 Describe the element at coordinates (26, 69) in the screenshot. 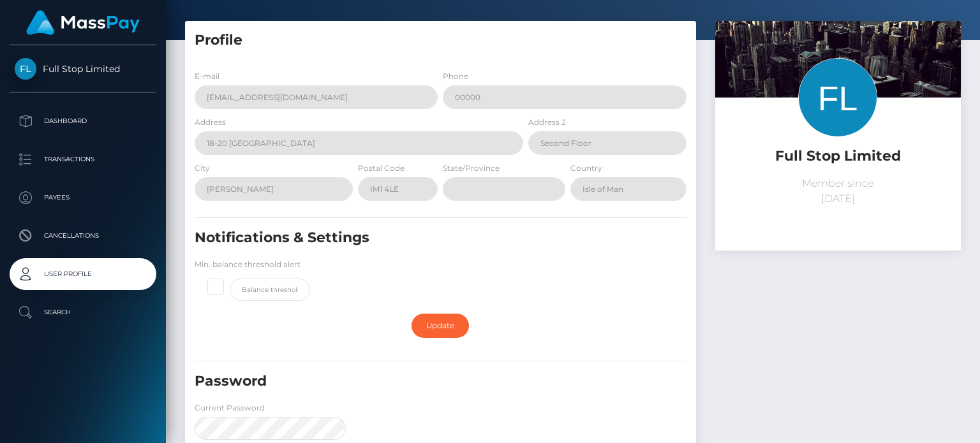

I see `img: Full Stop Limited` at that location.